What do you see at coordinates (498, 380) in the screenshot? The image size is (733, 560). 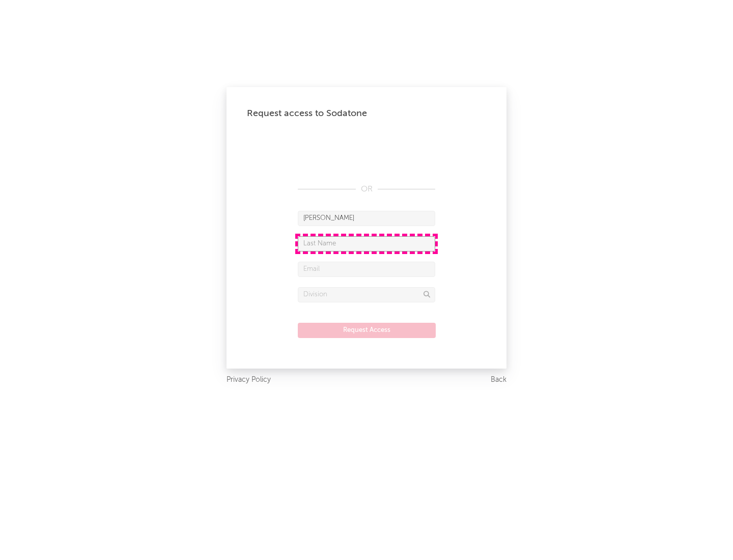 I see `a: Back` at bounding box center [498, 380].